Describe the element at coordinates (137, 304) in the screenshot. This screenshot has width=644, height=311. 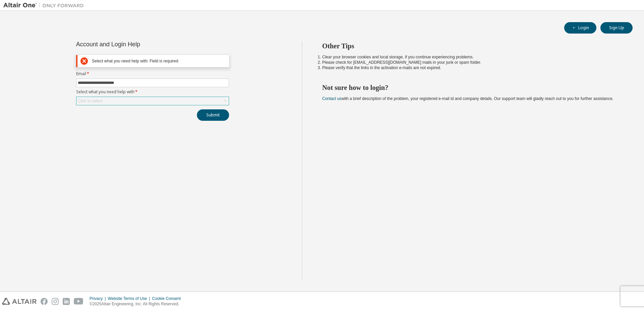
I see `p: © 2025 Altair Engineering, Inc. All Rights Reserved.` at that location.